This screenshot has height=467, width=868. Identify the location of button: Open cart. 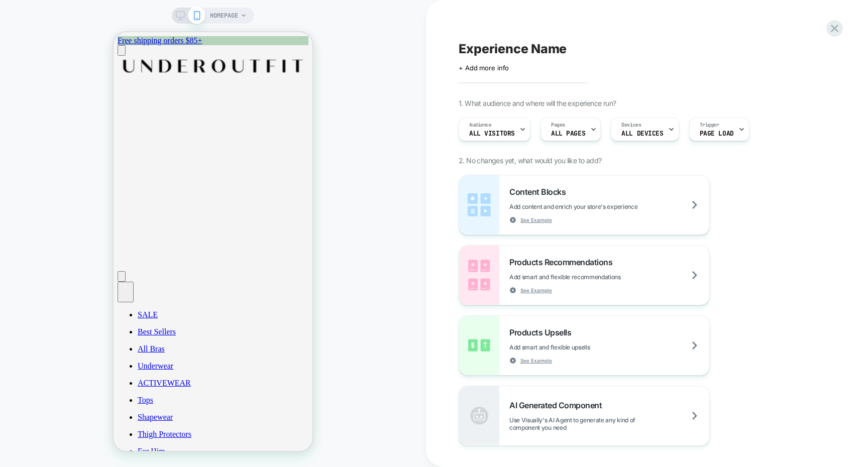
(12, 260).